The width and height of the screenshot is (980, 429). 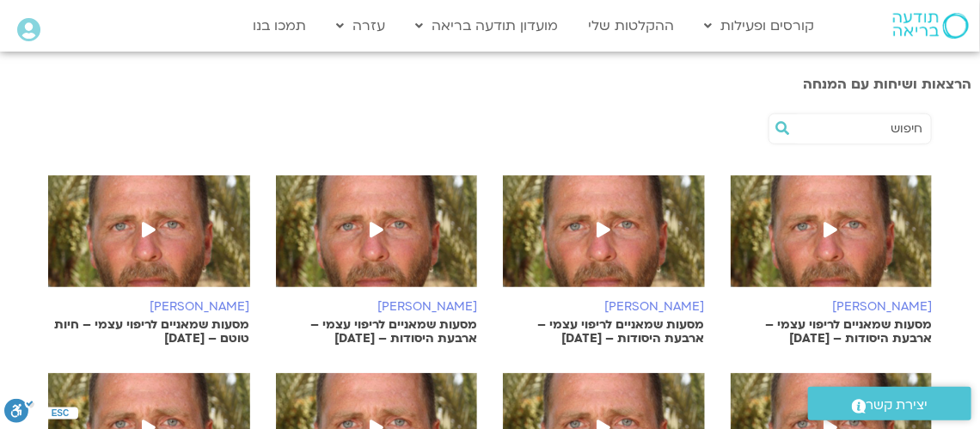 I want to click on input: חיפוש, so click(x=859, y=129).